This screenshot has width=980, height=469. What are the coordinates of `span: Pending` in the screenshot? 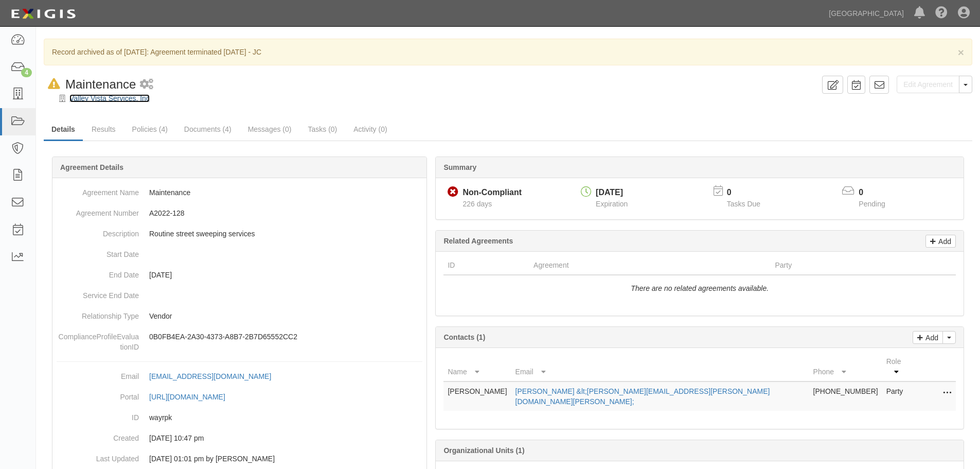 It's located at (871, 203).